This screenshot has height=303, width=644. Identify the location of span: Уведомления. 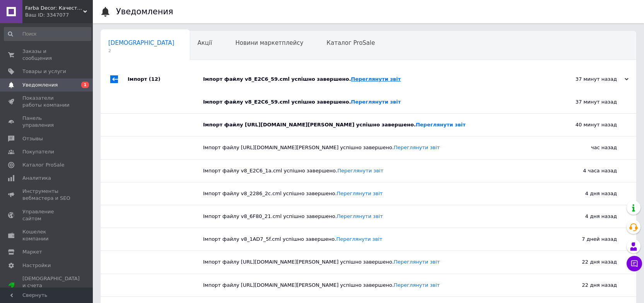
(40, 85).